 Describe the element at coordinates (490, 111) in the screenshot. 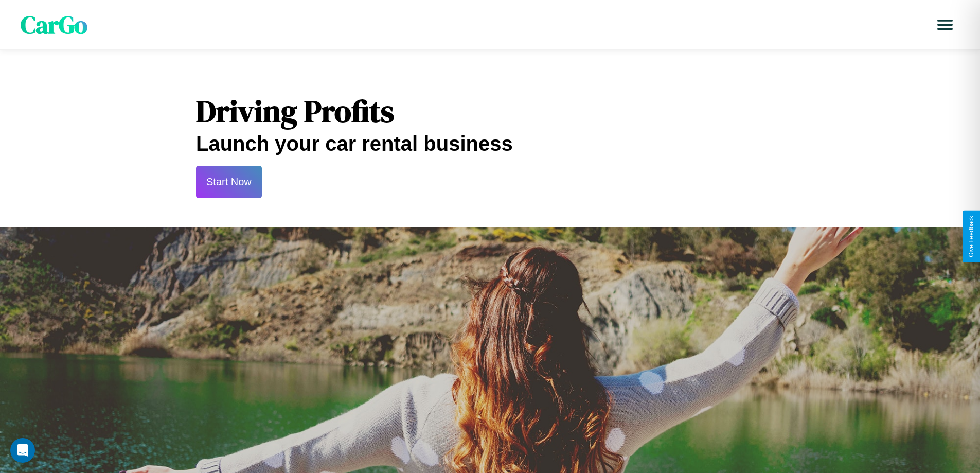

I see `h1: Driving Profits` at that location.